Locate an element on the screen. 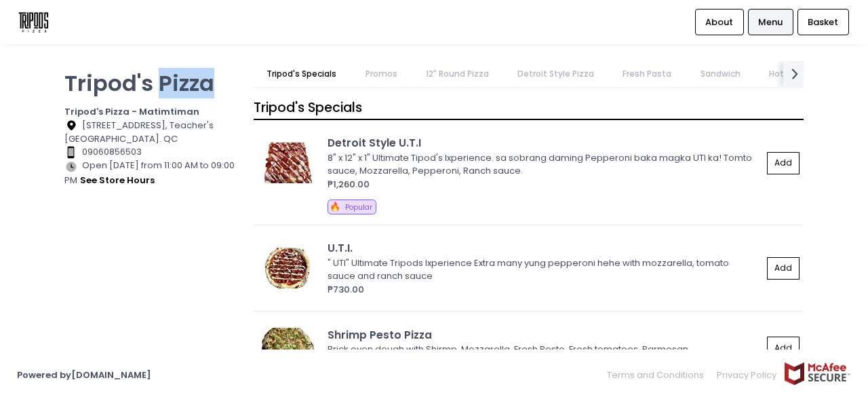 This screenshot has width=868, height=397. div: 8" x 12" x 1" Ultimate Tipod's Ixperience. sa sobrang daming Pepperoni baka magka UTI ka! Tomto s... is located at coordinates (542, 164).